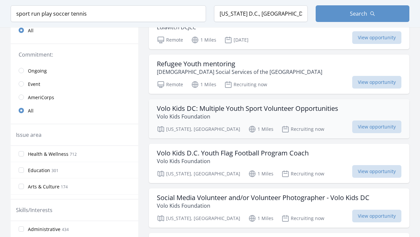 This screenshot has width=420, height=237. What do you see at coordinates (34, 210) in the screenshot?
I see `legend: Skills/Interests` at bounding box center [34, 210].